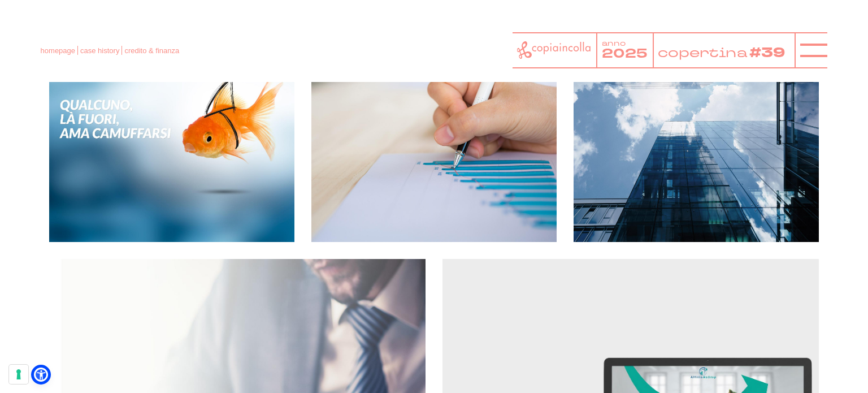  What do you see at coordinates (704, 52) in the screenshot?
I see `tspan: copertina` at bounding box center [704, 52].